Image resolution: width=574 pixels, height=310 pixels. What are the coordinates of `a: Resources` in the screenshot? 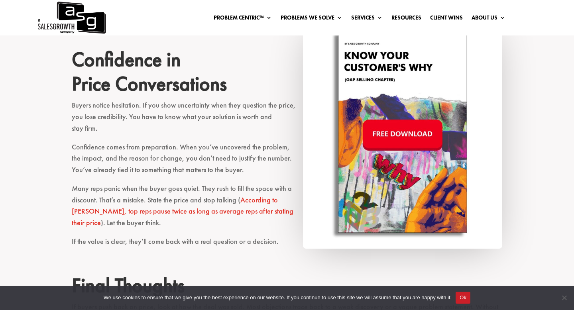 It's located at (406, 19).